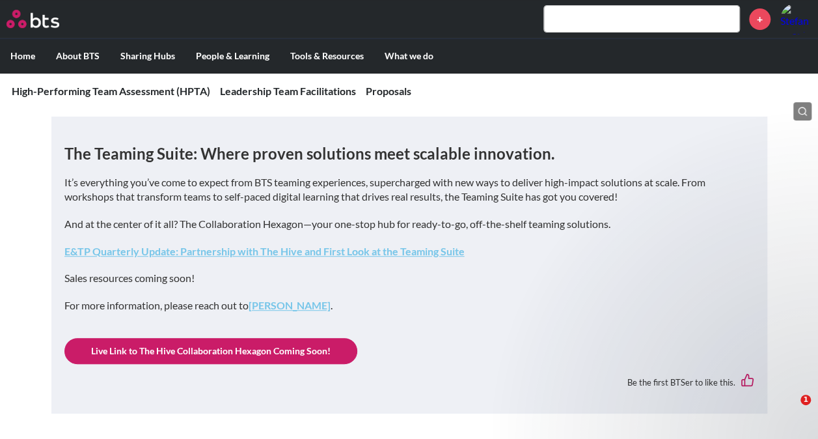  What do you see at coordinates (409, 224) in the screenshot?
I see `p: And at the center of it all? The Collaboration Hexagon—your one-stop hub for ready-to-go, off-the...` at bounding box center [409, 224].